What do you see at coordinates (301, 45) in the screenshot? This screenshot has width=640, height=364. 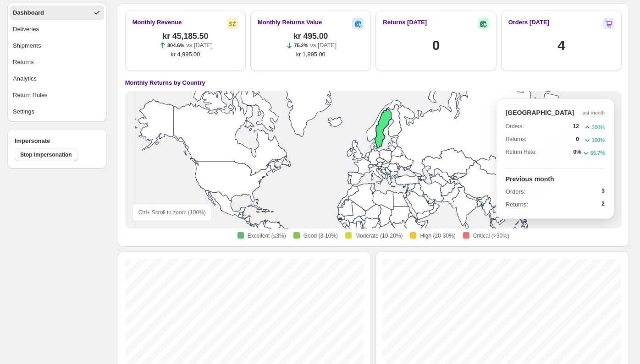 I see `span: 75.2%` at bounding box center [301, 45].